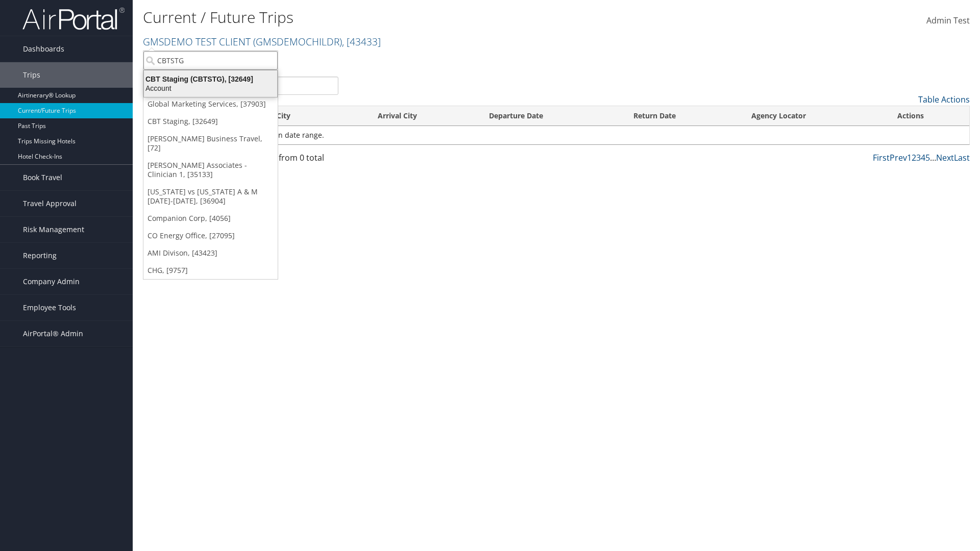 The width and height of the screenshot is (980, 551). Describe the element at coordinates (210, 60) in the screenshot. I see `input: Search Accounts` at that location.